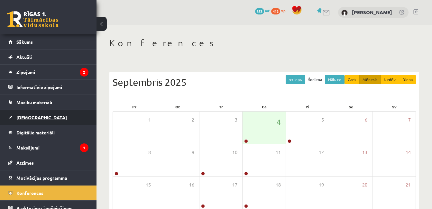 The height and width of the screenshot is (209, 432). What do you see at coordinates (34, 102) in the screenshot?
I see `span: Mācību materiāli` at bounding box center [34, 102].